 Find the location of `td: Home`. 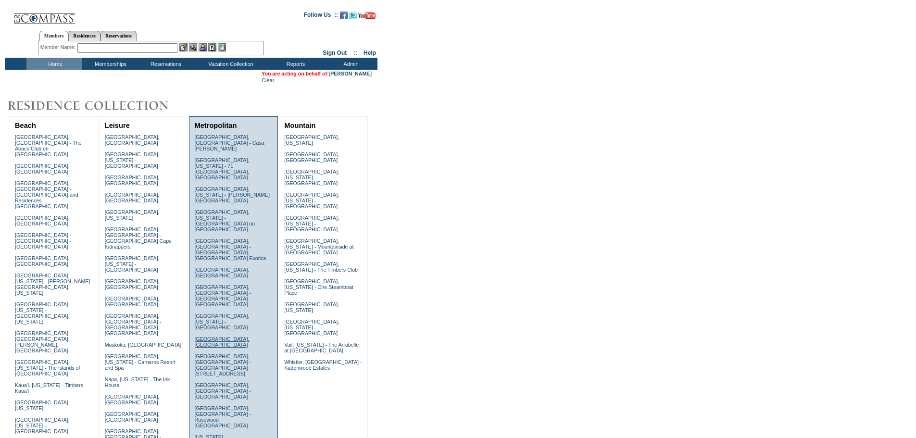

td: Home is located at coordinates (54, 63).